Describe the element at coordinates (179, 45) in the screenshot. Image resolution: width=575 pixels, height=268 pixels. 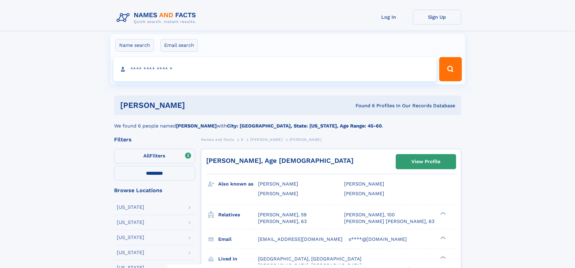
I see `label: Email search` at that location.